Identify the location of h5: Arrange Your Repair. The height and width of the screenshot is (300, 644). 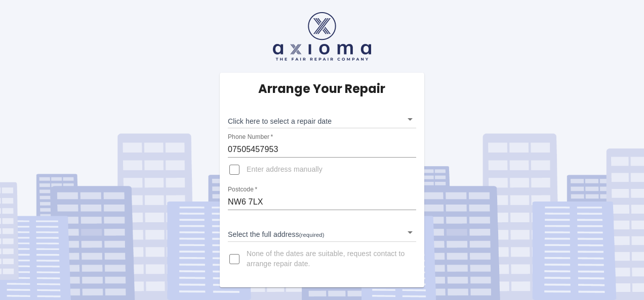
(322, 89).